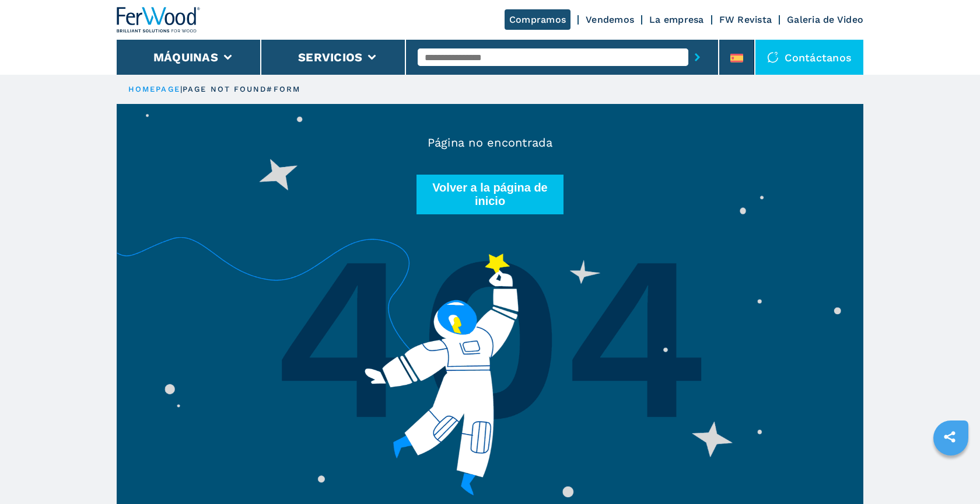 This screenshot has height=504, width=980. I want to click on p: page not found#form, so click(241, 89).